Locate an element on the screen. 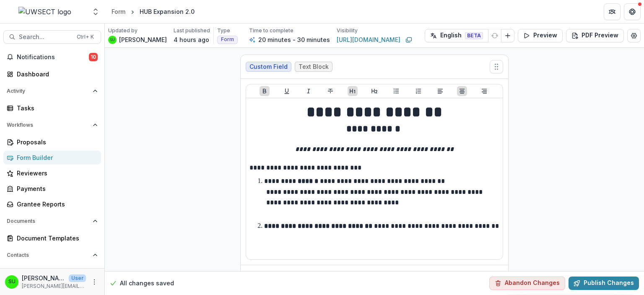 Image resolution: width=644 pixels, height=295 pixels. button: Refresh Translation is located at coordinates (495, 36).